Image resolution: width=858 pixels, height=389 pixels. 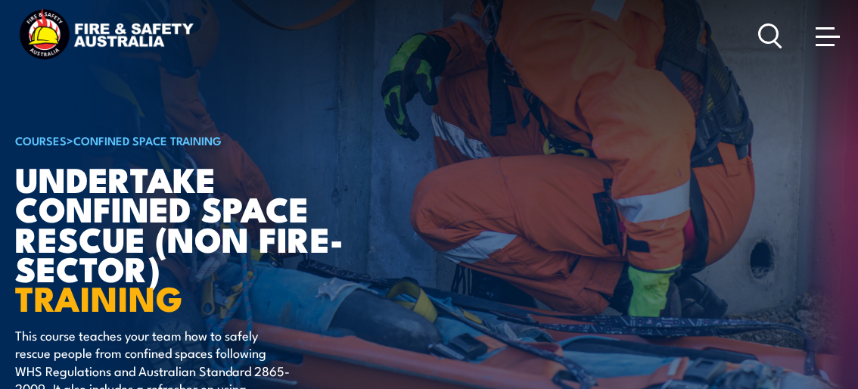 What do you see at coordinates (41, 140) in the screenshot?
I see `a: COURSES` at bounding box center [41, 140].